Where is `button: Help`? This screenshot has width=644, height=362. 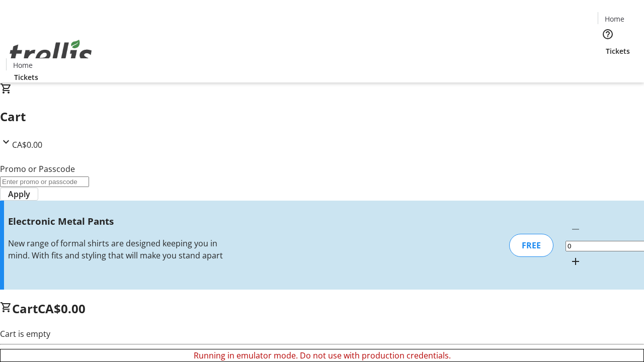
button: Help is located at coordinates (608, 34).